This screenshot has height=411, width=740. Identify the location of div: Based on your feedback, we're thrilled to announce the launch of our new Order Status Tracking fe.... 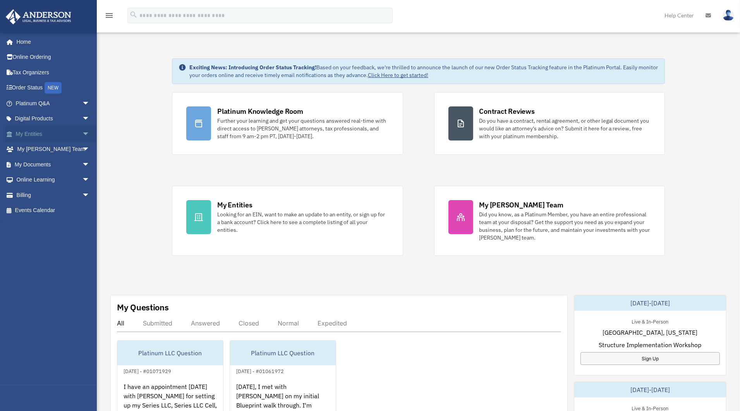
(423, 71).